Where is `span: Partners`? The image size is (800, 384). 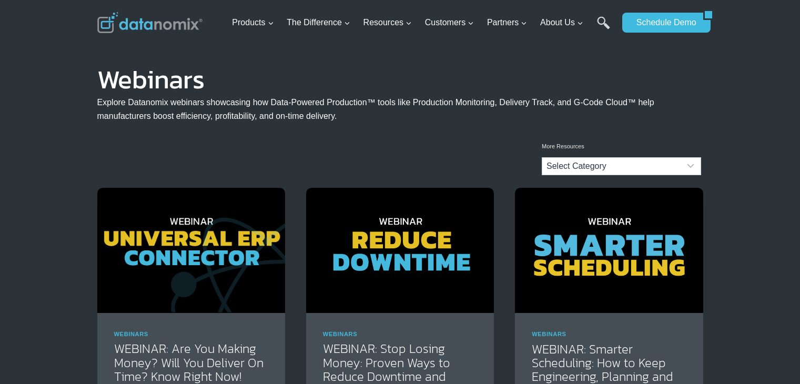
span: Partners is located at coordinates (507, 23).